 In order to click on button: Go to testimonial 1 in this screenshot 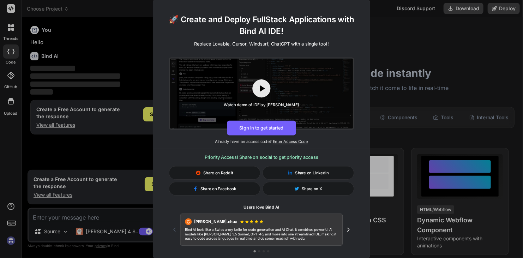, I will do `click(255, 251)`.